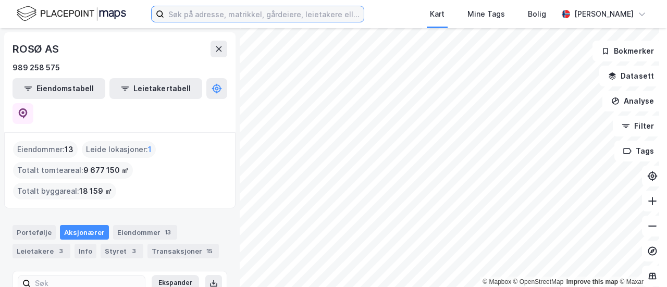 The width and height of the screenshot is (667, 287). I want to click on span: 9 677 150 ㎡, so click(106, 171).